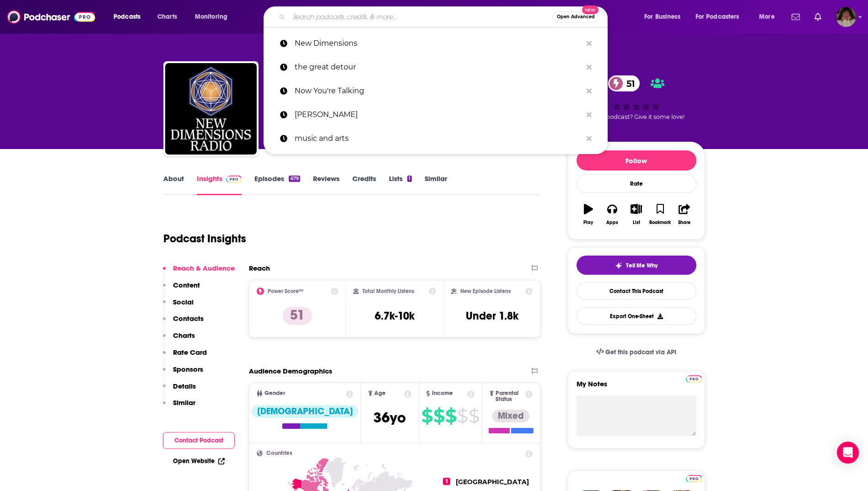 The image size is (868, 491). Describe the element at coordinates (511, 416) in the screenshot. I see `div: Mixed` at that location.